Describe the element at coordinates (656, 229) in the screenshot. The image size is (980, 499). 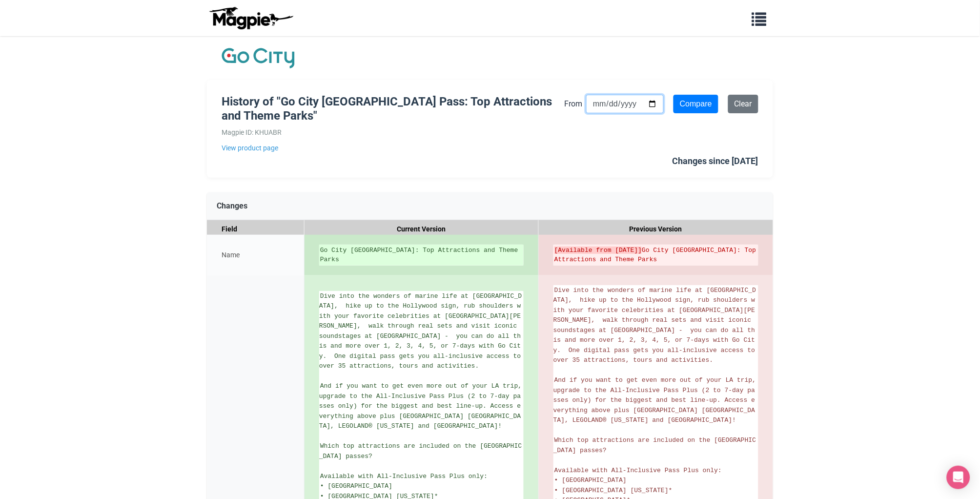
I see `div: Previous Version` at that location.